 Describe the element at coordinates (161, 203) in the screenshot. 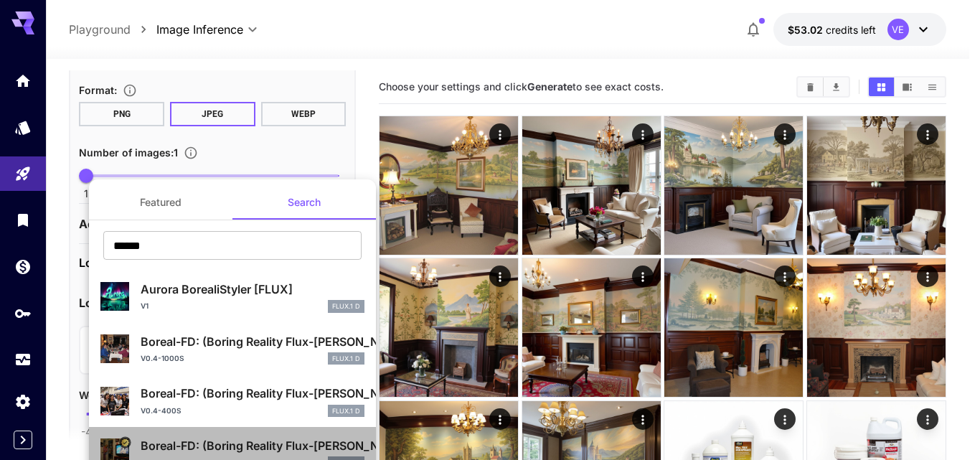

I see `button: Featured` at that location.